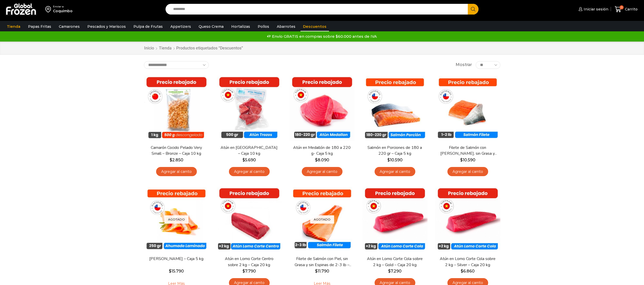 This screenshot has height=285, width=644. I want to click on span: Mostrar, so click(464, 65).